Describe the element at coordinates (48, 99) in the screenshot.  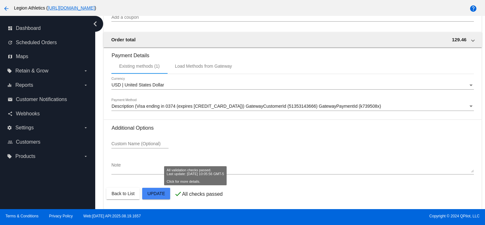
I see `a: email Customer Notifications` at that location.